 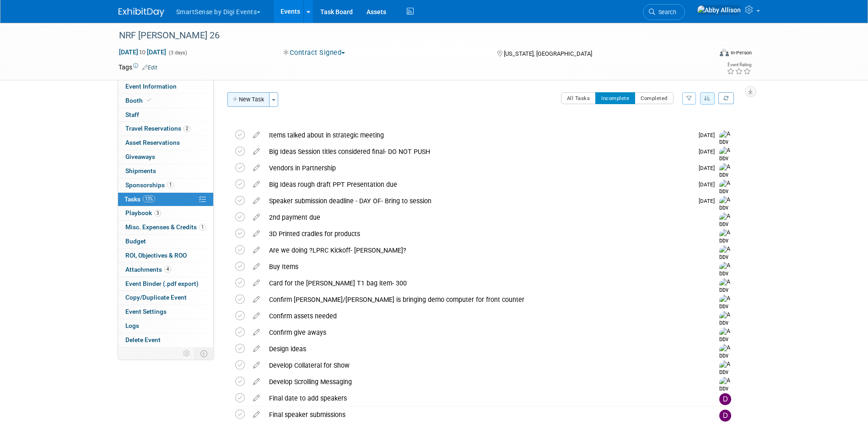 What do you see at coordinates (166, 200) in the screenshot?
I see `a: Tasks13%` at bounding box center [166, 200].